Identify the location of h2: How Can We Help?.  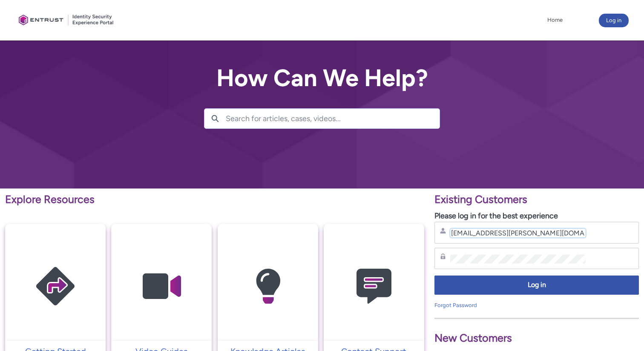
(322, 78).